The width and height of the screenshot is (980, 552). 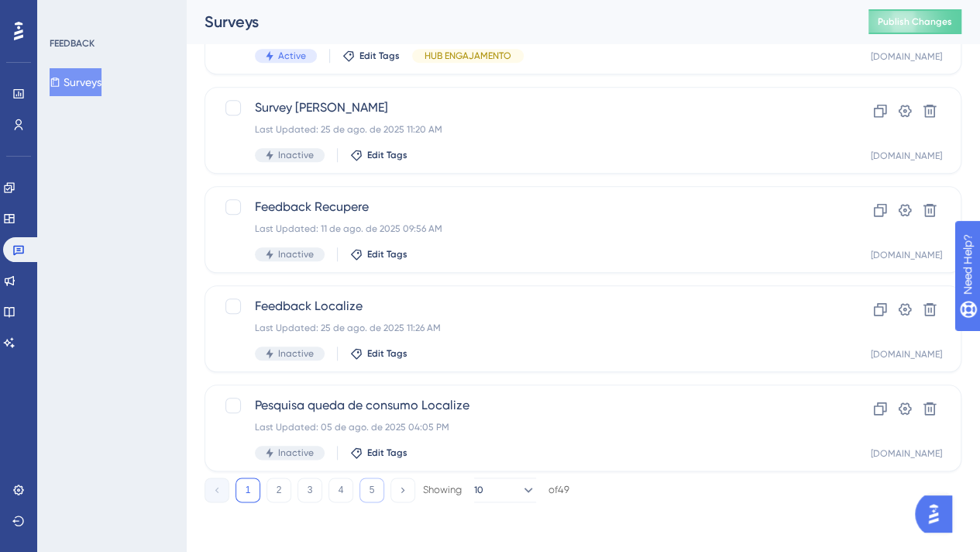 What do you see at coordinates (72, 43) in the screenshot?
I see `div: FEEDBACK` at bounding box center [72, 43].